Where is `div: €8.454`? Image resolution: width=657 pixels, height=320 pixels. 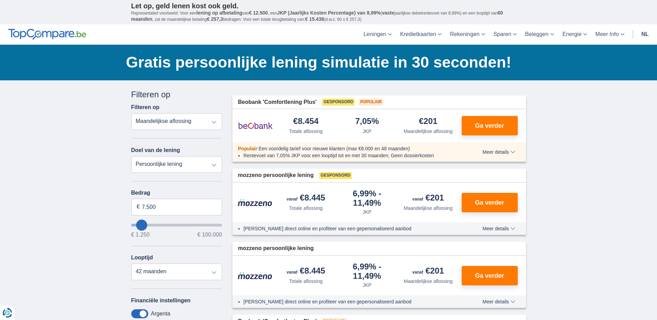
div: €8.454 is located at coordinates (306, 122).